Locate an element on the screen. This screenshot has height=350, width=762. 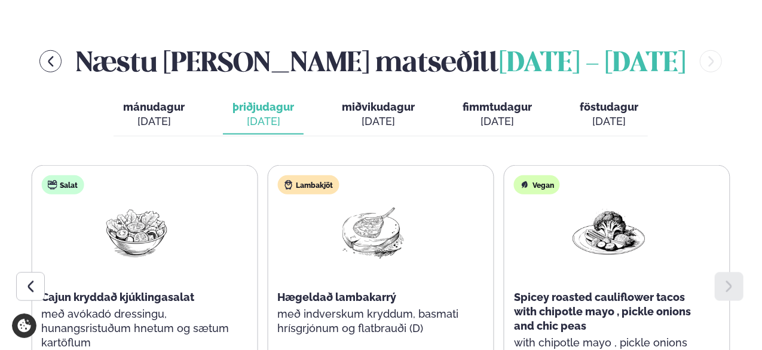
img: Vegan.svg is located at coordinates (525, 185).